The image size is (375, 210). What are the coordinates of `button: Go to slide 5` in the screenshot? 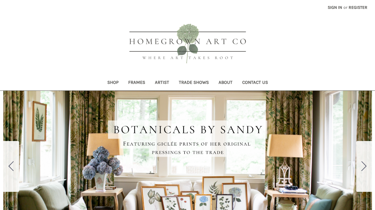 It's located at (11, 167).